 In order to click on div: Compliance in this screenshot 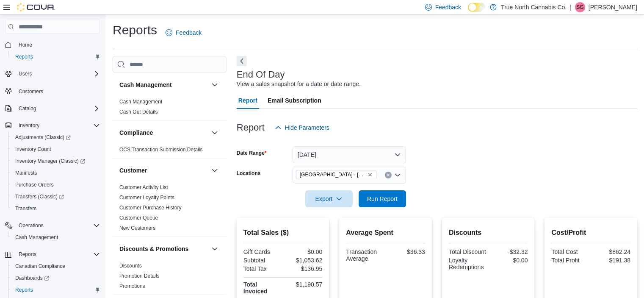, I will do `click(170, 151)`.